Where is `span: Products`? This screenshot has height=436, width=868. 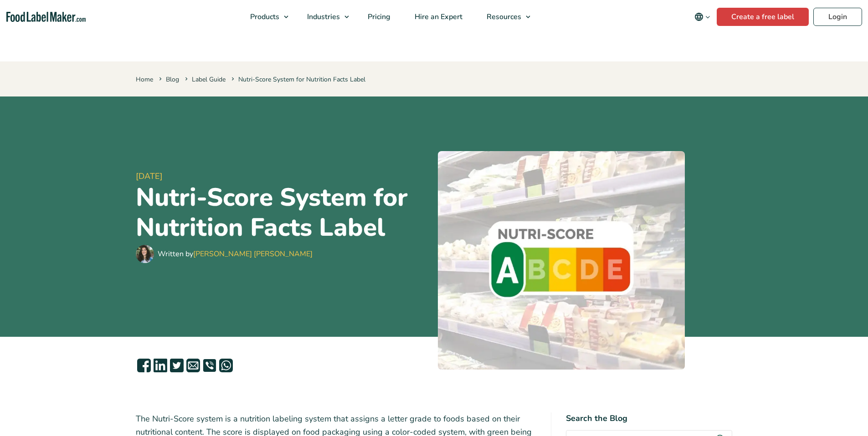 span: Products is located at coordinates (264, 17).